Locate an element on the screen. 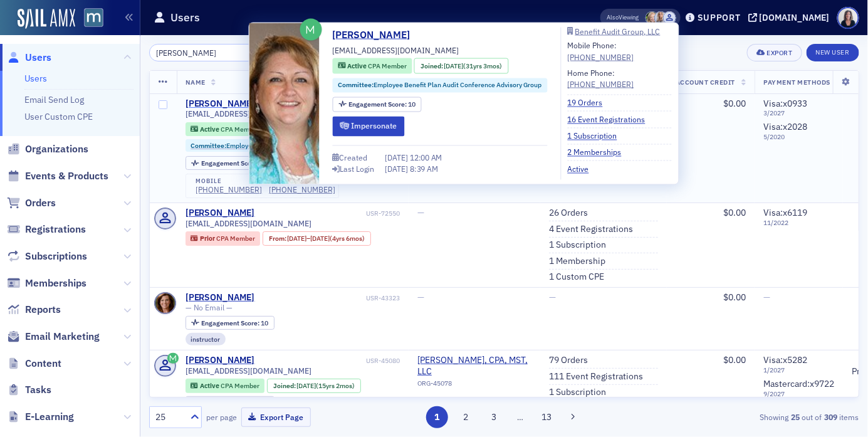  div: Mobile Phone: is located at coordinates (601, 51).